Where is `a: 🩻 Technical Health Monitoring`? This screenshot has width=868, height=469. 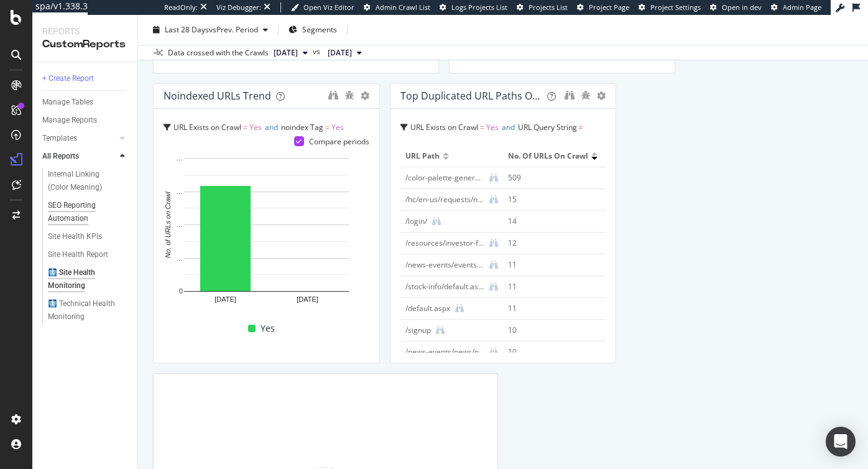
a: 🩻 Technical Health Monitoring is located at coordinates (89, 310).